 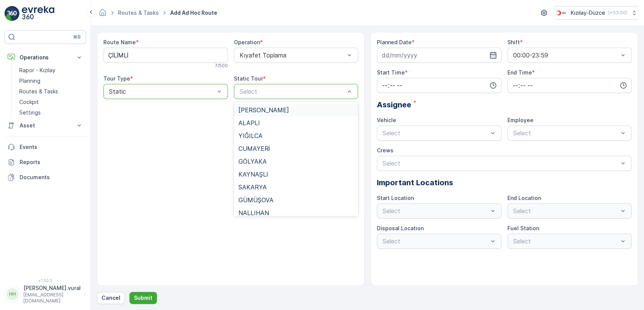 What do you see at coordinates (51, 177) in the screenshot?
I see `p: Documents` at bounding box center [51, 177].